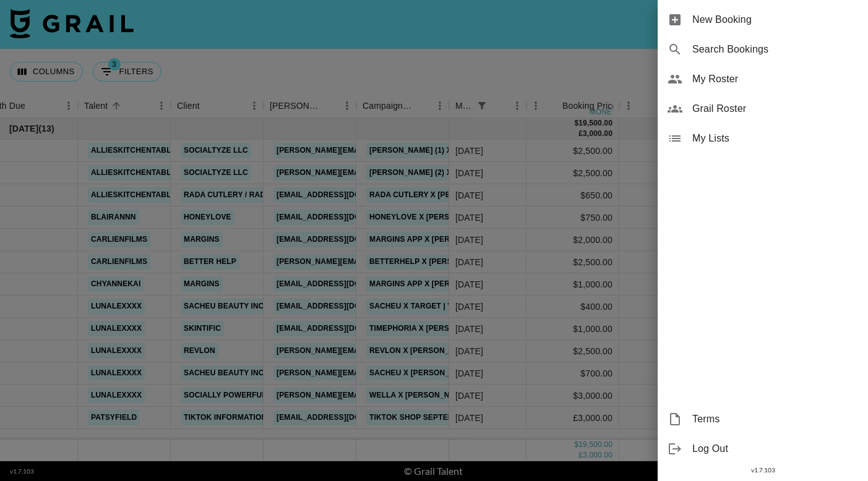 Image resolution: width=868 pixels, height=481 pixels. Describe the element at coordinates (763, 449) in the screenshot. I see `div: Log Out` at that location.